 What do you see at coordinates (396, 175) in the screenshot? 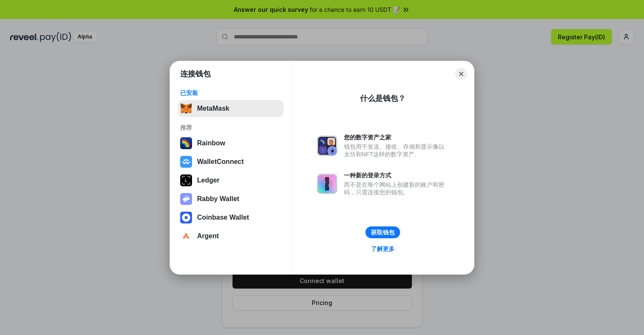
I see `div: 一种新的登录方式` at bounding box center [396, 175].